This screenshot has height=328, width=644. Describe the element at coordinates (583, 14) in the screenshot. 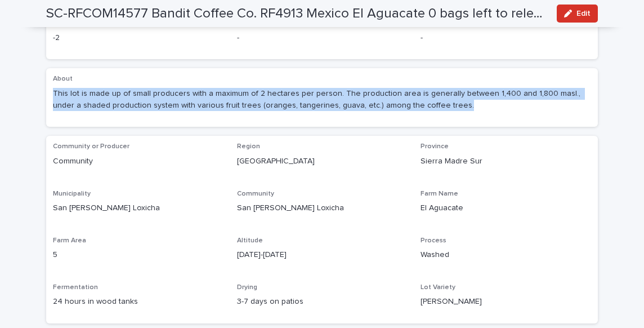

I see `span: Edit` at that location.